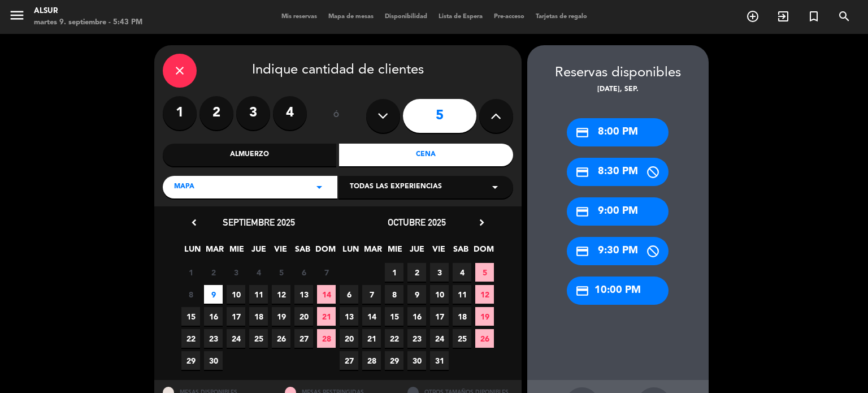 The width and height of the screenshot is (868, 393). Describe the element at coordinates (395, 187) in the screenshot. I see `span: Todas las experiencias` at that location.